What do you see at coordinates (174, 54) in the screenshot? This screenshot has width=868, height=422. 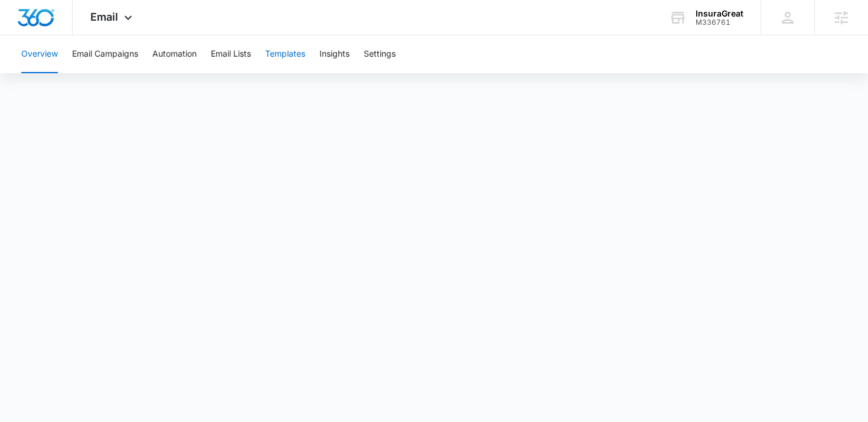 I see `button: Automation` at bounding box center [174, 54].